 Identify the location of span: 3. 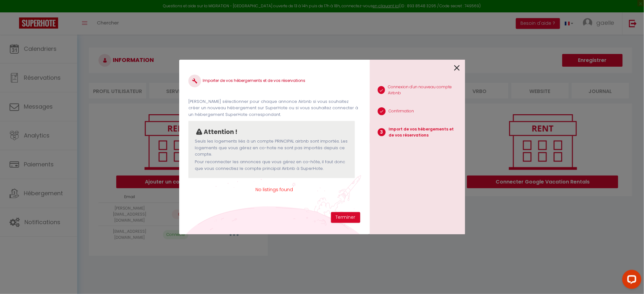
(382, 132).